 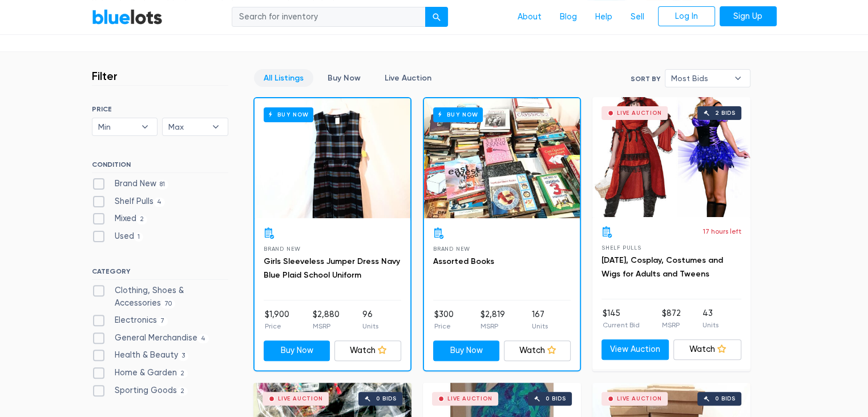 I want to click on label: Sort By, so click(x=646, y=79).